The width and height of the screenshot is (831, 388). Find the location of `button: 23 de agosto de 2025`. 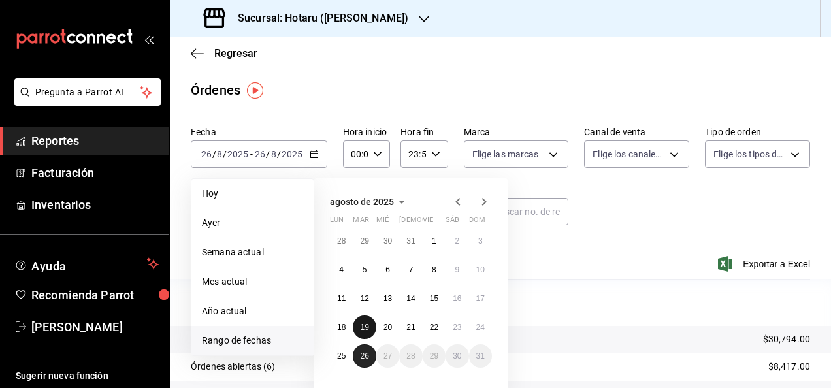

button: 23 de agosto de 2025 is located at coordinates (457, 327).